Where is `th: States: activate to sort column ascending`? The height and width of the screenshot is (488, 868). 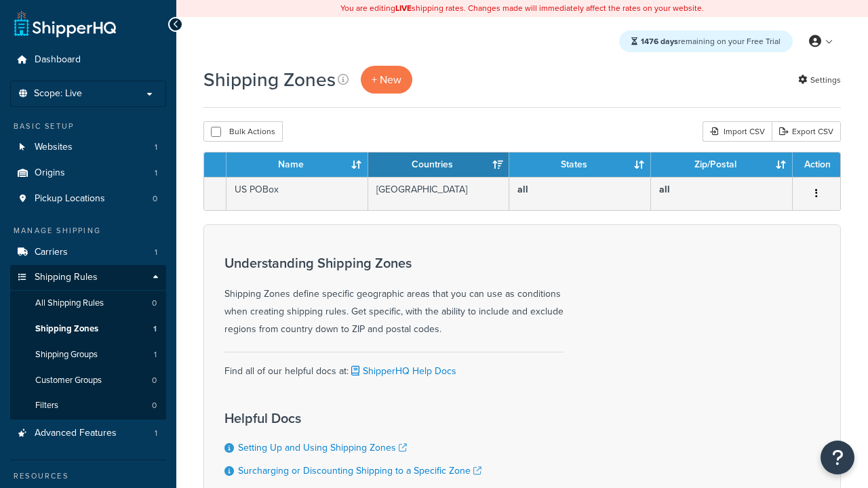
th: States: activate to sort column ascending is located at coordinates (581, 165).